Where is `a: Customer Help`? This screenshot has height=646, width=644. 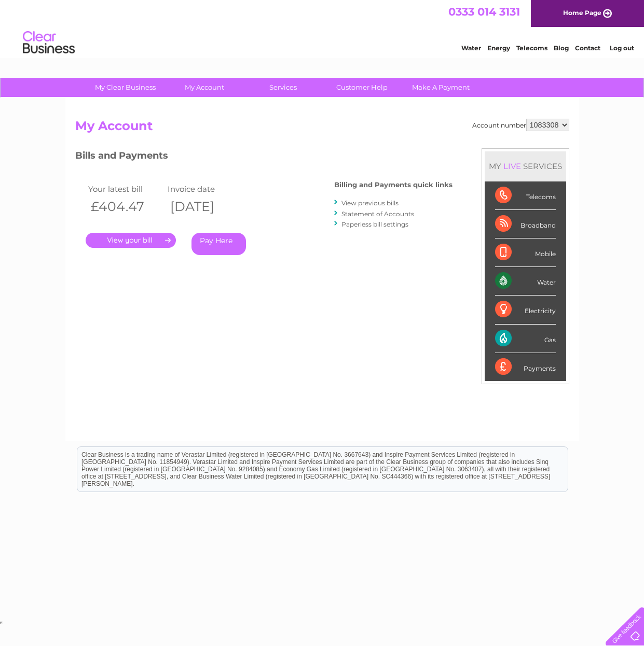
a: Customer Help is located at coordinates (362, 87).